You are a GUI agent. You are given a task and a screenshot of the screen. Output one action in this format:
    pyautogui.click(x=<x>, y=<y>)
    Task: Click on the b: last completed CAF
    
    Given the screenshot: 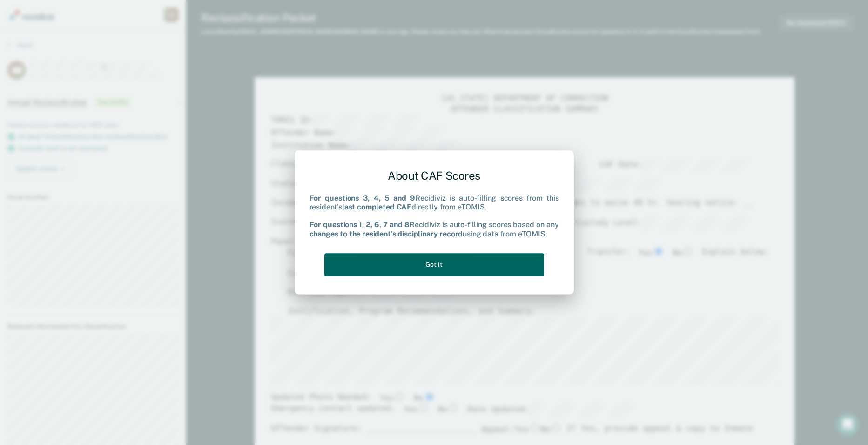 What is the action you would take?
    pyautogui.click(x=376, y=207)
    